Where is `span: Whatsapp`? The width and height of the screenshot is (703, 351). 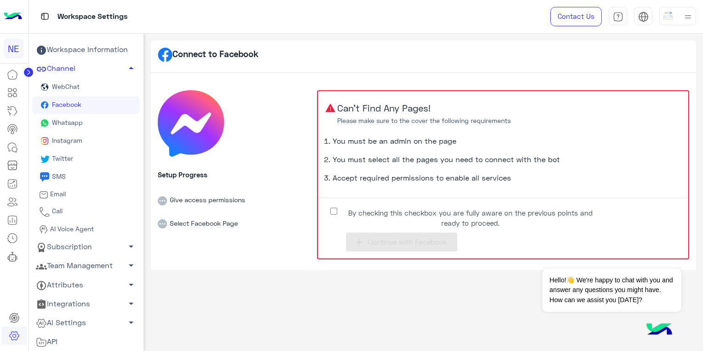 span: Whatsapp is located at coordinates (66, 122).